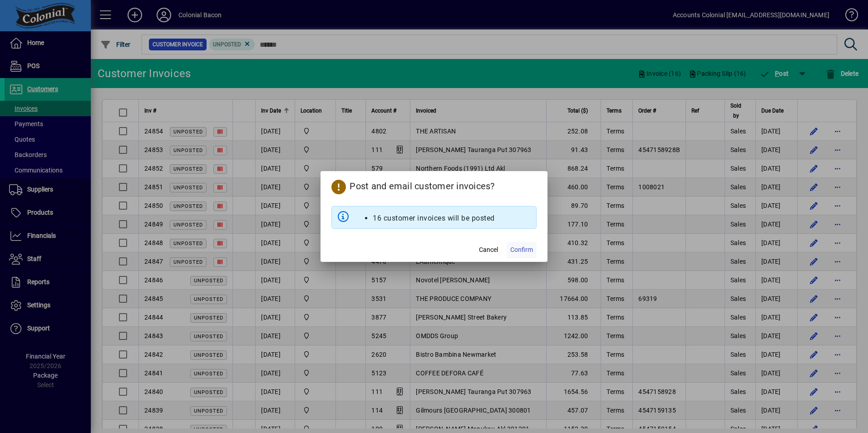  Describe the element at coordinates (522, 249) in the screenshot. I see `span: Confirm` at that location.